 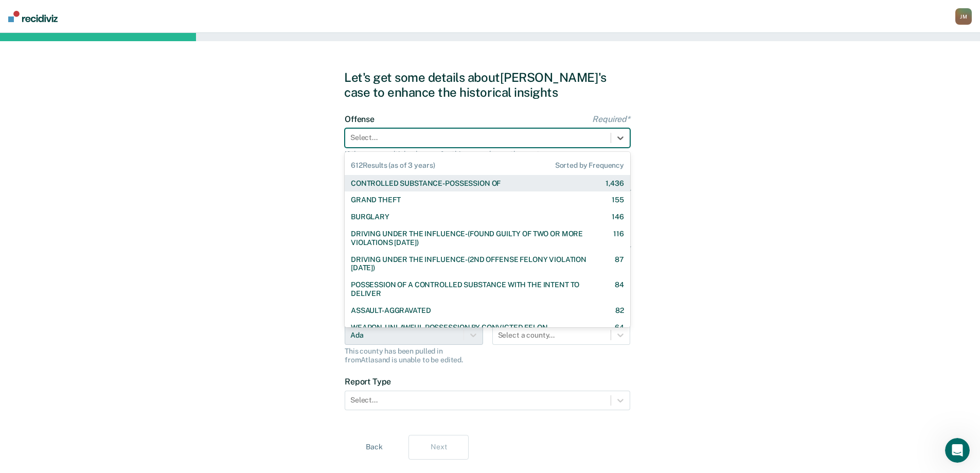 What do you see at coordinates (474, 289) in the screenshot?
I see `div: POSSESSION OF A CONTROLLED SUBSTANCE WITH THE INTENT TO DELIVER` at bounding box center [474, 289].